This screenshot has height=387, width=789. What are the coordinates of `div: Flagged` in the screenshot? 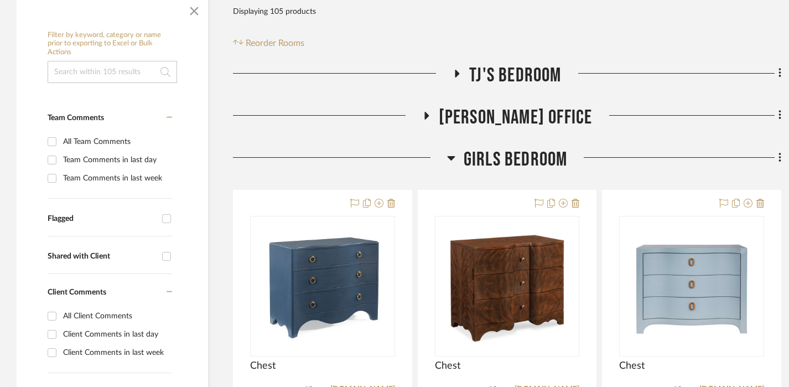 It's located at (102, 219).